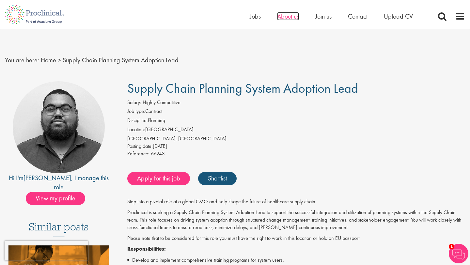 This screenshot has width=470, height=265. Describe the element at coordinates (59, 229) in the screenshot. I see `h3: Similar posts` at that location.